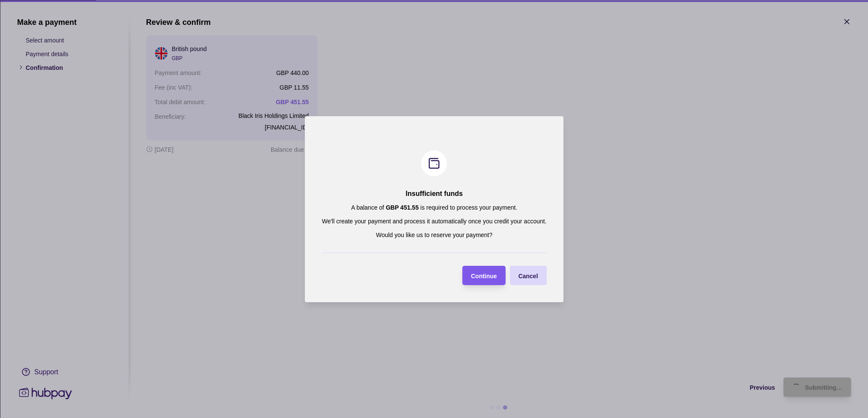 The image size is (868, 418). Describe the element at coordinates (483, 275) in the screenshot. I see `button: Continue` at that location.